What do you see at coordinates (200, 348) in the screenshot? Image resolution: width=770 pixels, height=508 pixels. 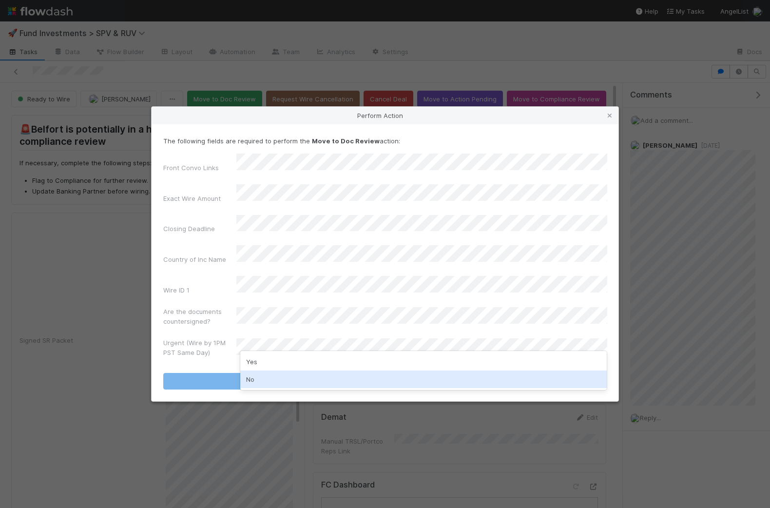 I see `label: Urgent (Wire by 1PM PST Same Day)` at bounding box center [200, 348].